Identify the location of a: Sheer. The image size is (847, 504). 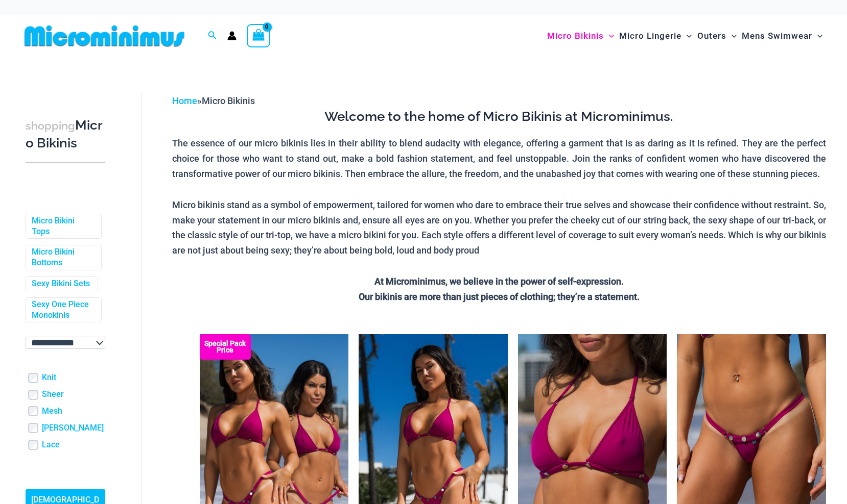
(53, 395).